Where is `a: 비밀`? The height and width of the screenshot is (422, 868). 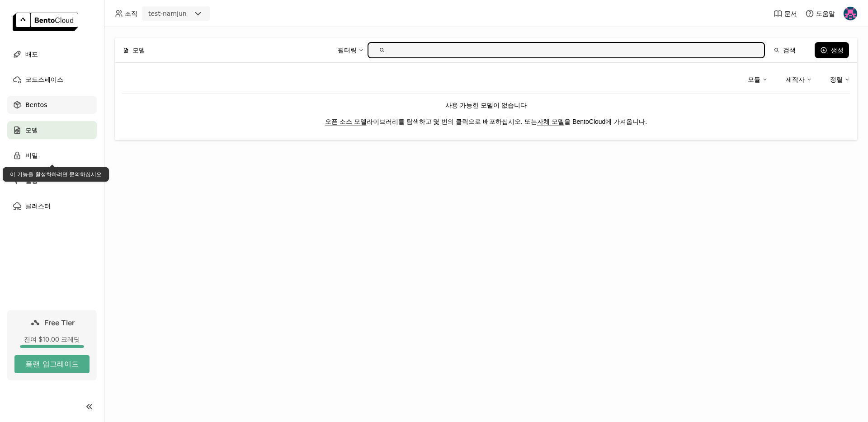 a: 비밀 is located at coordinates (52, 156).